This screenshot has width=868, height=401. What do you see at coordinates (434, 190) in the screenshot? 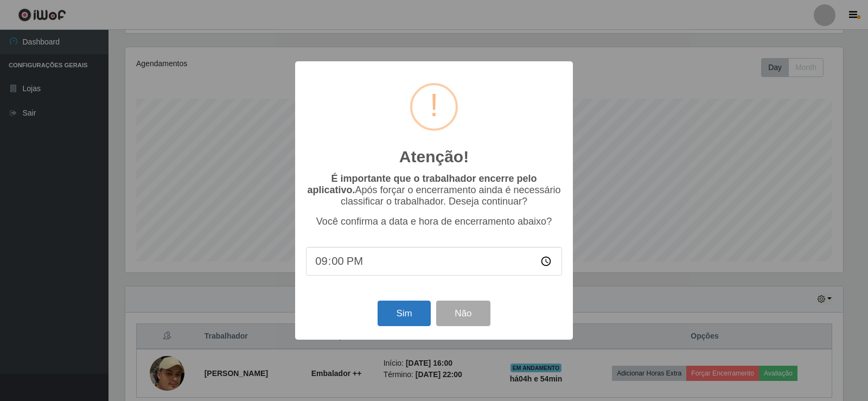
I see `p: Após forçar o encerramento ainda é necessário classificar o trabalhador. Deseja continuar?` at bounding box center [434, 190].